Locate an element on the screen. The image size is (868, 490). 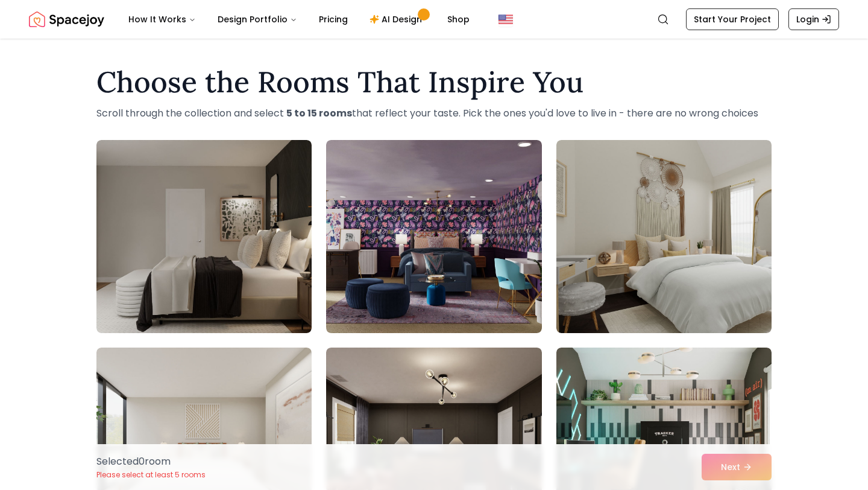
p: Selected 0 room is located at coordinates (151, 461).